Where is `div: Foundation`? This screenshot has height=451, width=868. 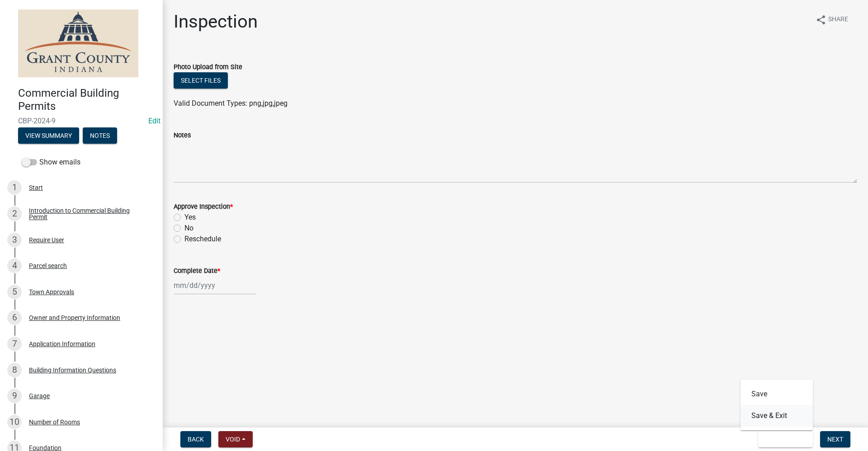
div: Foundation is located at coordinates (45, 448).